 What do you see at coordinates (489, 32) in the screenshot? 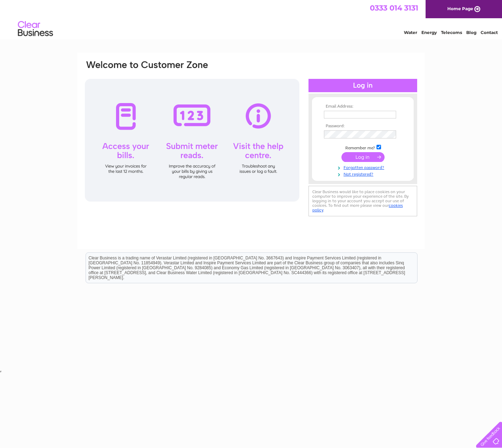
I see `a: Contact` at bounding box center [489, 32].